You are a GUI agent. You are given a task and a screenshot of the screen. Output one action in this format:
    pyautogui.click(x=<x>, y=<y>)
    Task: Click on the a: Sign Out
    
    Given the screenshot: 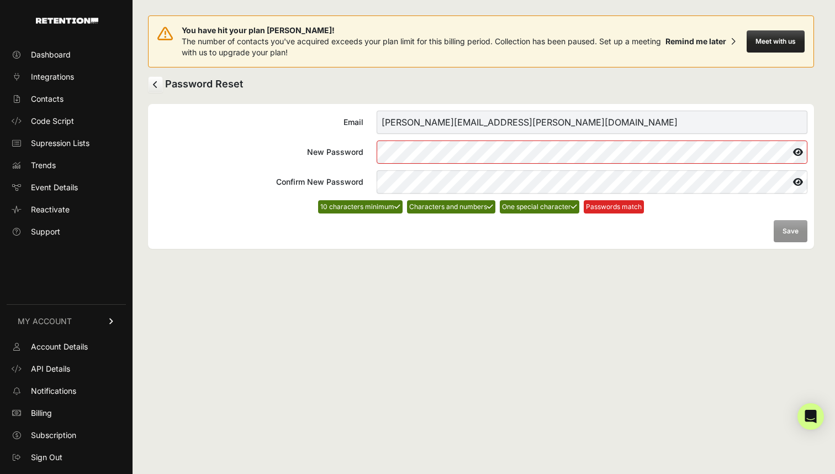 What is the action you would take?
    pyautogui.click(x=66, y=457)
    